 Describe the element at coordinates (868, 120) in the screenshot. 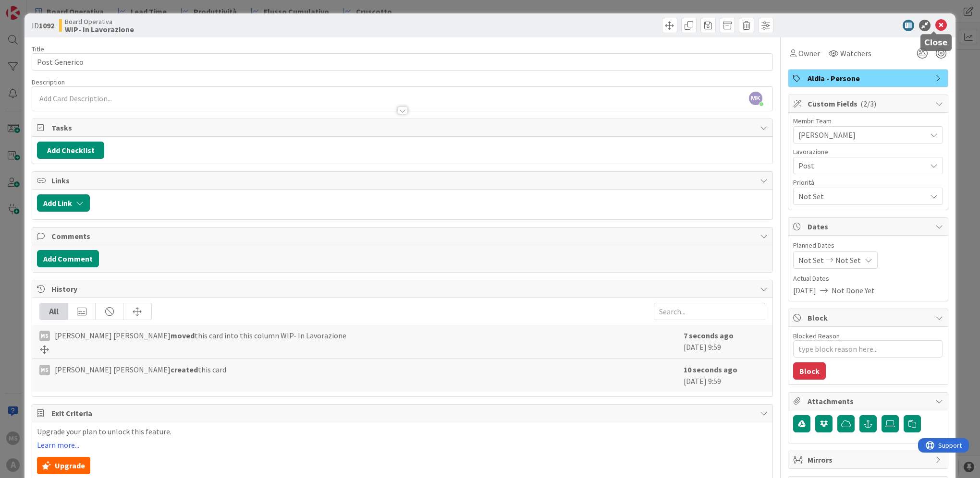

I see `div: Membri Team` at that location.